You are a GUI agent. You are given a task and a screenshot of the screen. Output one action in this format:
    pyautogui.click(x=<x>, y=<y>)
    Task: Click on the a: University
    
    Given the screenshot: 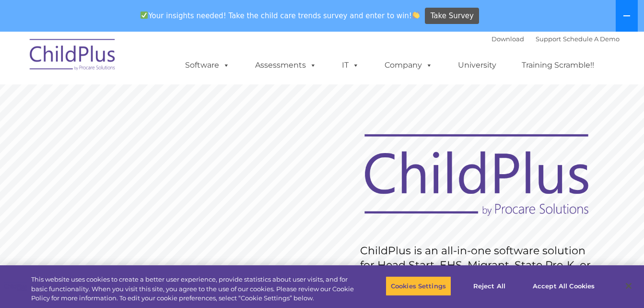 What is the action you would take?
    pyautogui.click(x=477, y=65)
    